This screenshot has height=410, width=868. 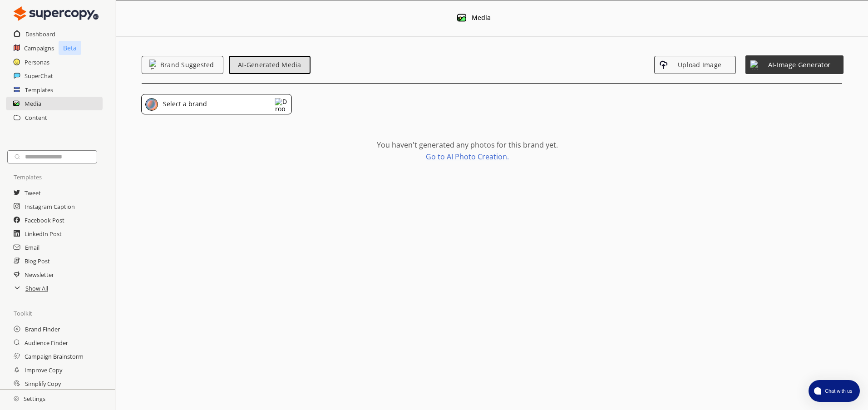 I want to click on a: Campaign Brainstorm, so click(x=54, y=356).